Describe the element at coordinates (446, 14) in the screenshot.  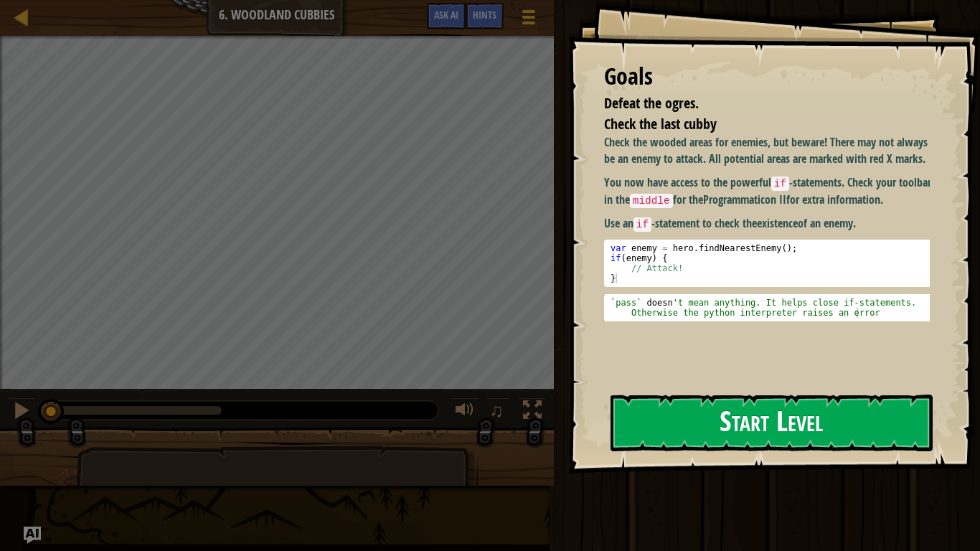
I see `span: Ask AI` at that location.